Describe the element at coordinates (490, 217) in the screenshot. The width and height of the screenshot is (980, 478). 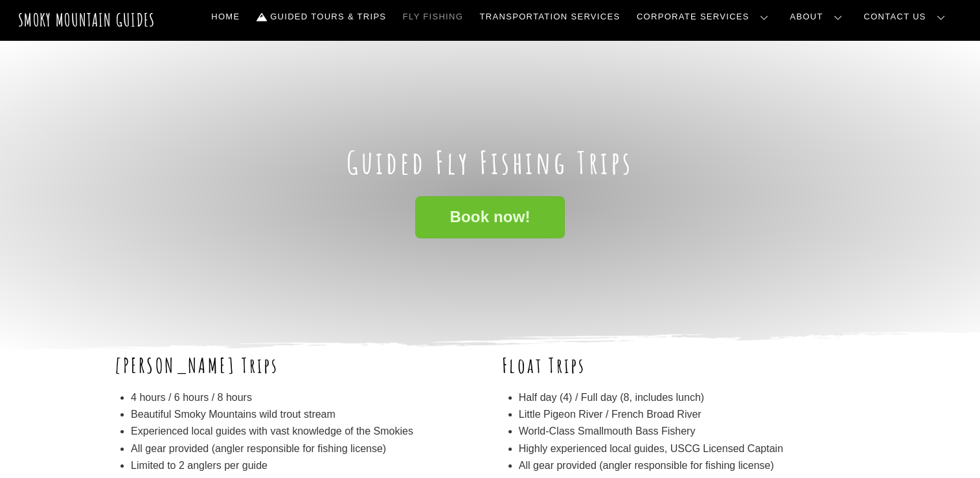
I see `span: Book now!` at that location.